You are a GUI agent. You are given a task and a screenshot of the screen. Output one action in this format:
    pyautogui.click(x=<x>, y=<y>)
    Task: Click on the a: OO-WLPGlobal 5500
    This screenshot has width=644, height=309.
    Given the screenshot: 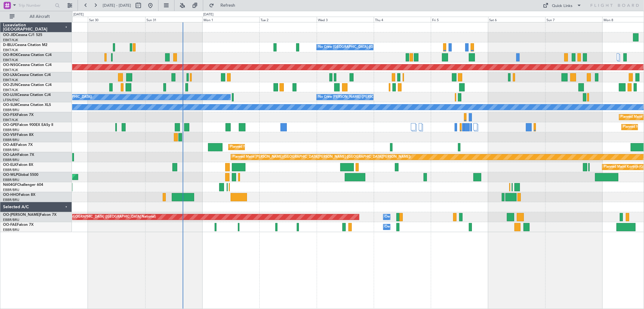 What is the action you would take?
    pyautogui.click(x=20, y=175)
    